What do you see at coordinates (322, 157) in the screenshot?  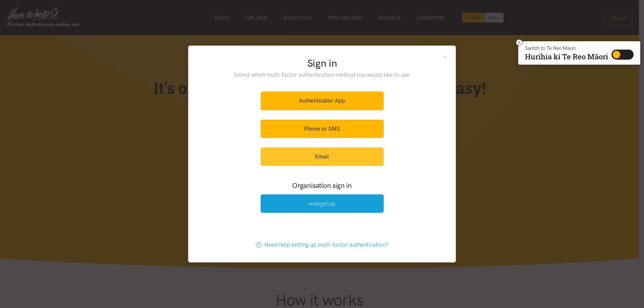 I see `a: Email` at bounding box center [322, 157].